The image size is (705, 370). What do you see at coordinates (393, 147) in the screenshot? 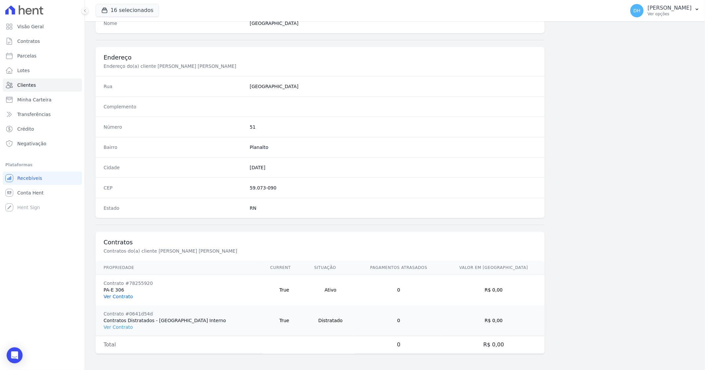
I see `dd: Planalto` at bounding box center [393, 147].